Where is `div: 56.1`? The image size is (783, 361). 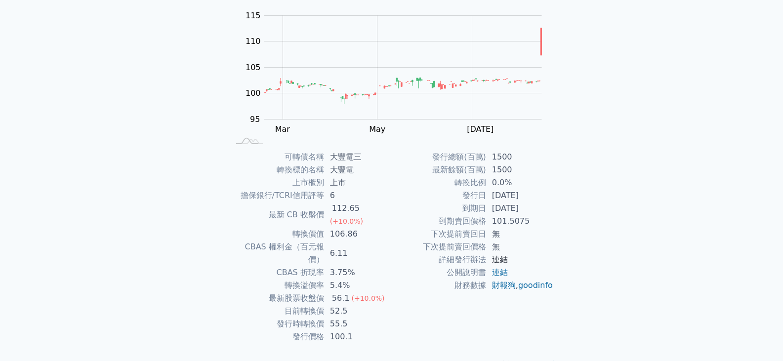
div: 56.1 is located at coordinates (341, 298).